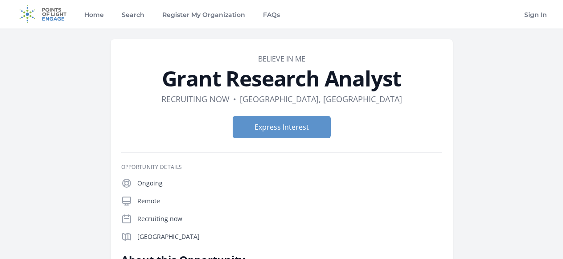  I want to click on button: Express Interest, so click(282, 127).